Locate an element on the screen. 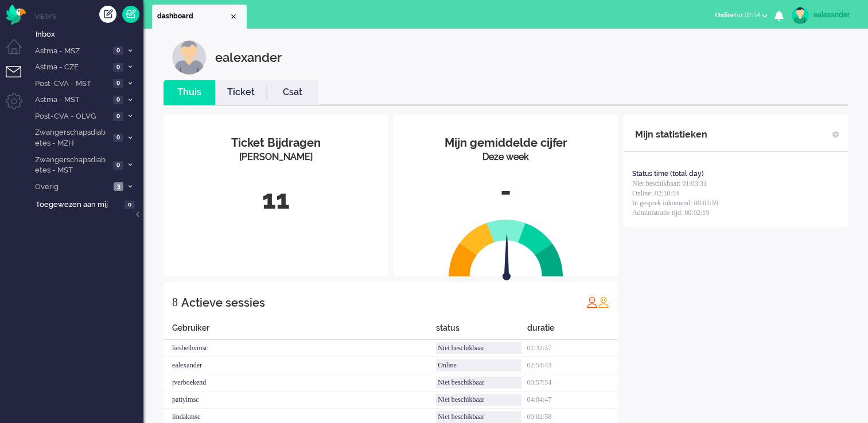 This screenshot has height=423, width=868. div: 02:54:43 is located at coordinates (573, 366).